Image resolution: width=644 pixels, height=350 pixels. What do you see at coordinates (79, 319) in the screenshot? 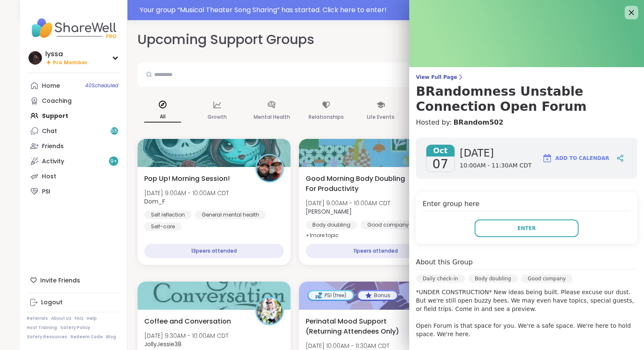
I see `a: FAQ` at bounding box center [79, 319].